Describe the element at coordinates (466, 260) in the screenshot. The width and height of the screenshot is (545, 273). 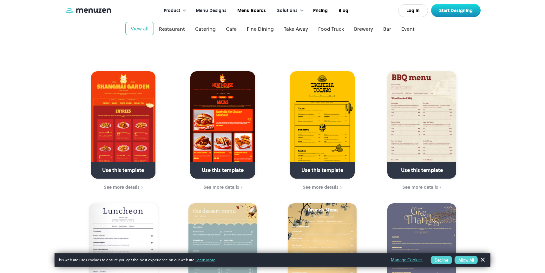
I see `button: Allow All` at that location.